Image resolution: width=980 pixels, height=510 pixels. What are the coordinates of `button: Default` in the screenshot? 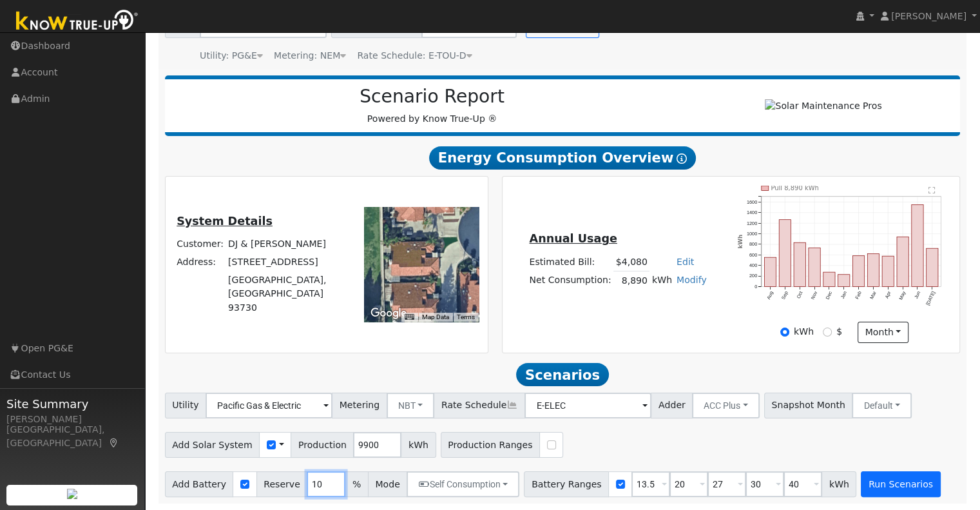 It's located at (882, 405).